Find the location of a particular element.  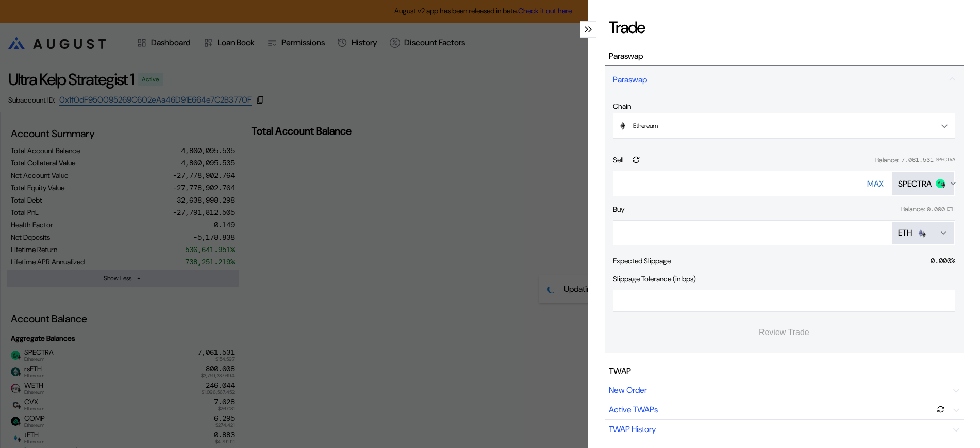

div: Sell is located at coordinates (618, 160).